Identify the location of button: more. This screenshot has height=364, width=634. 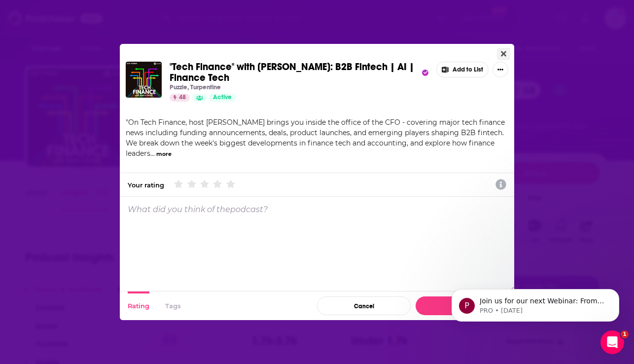
(164, 154).